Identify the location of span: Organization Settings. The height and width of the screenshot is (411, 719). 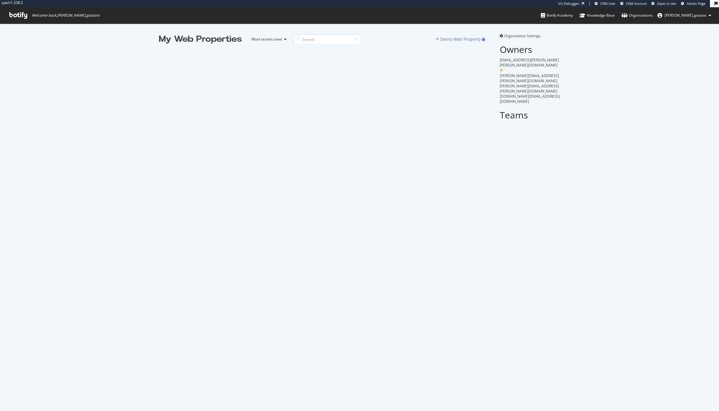
(522, 36).